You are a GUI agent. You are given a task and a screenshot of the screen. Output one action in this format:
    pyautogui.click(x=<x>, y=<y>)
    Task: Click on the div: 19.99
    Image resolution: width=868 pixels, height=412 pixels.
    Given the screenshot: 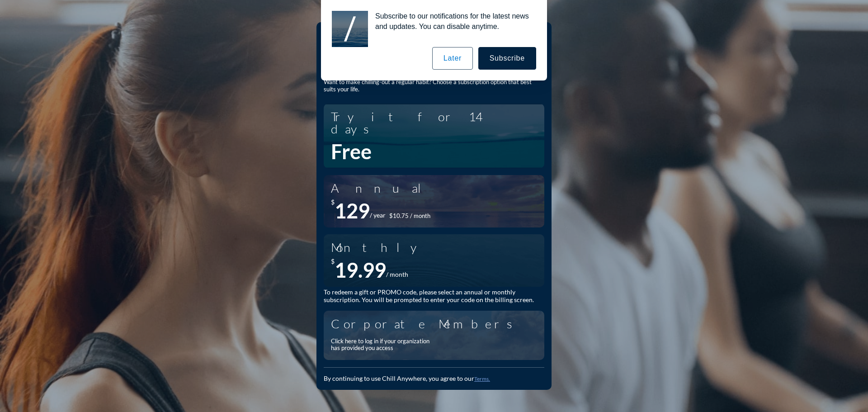 What is the action you would take?
    pyautogui.click(x=360, y=270)
    